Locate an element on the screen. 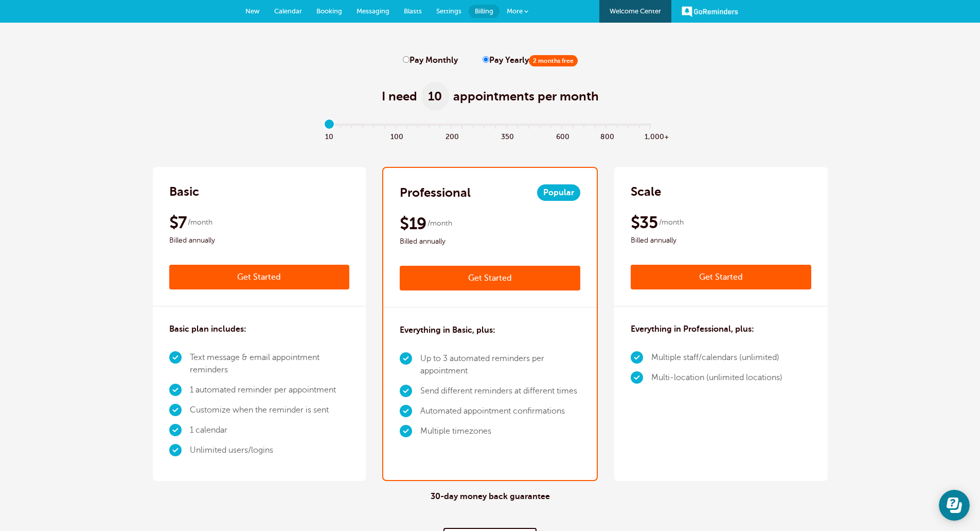  li: Multiple staff/calendars (unlimited) is located at coordinates (717, 357).